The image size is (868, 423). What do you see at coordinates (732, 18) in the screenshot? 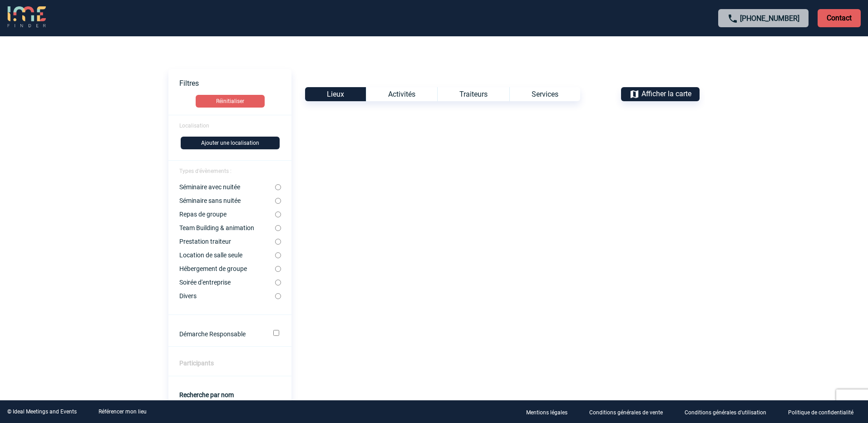
I see `img: call-24-px.png` at bounding box center [732, 18].